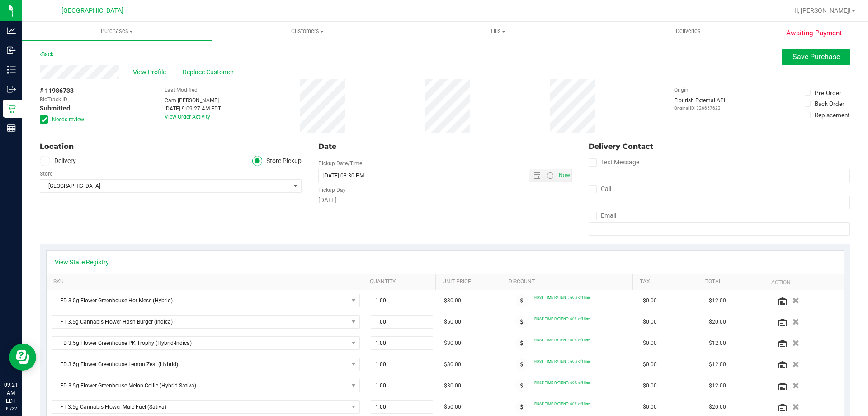  Describe the element at coordinates (688, 31) in the screenshot. I see `a: Deliveries` at that location.